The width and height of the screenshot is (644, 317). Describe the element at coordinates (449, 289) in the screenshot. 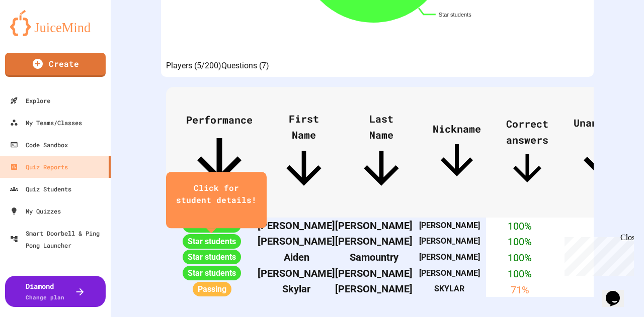

I see `th: SKYLAR` at that location.